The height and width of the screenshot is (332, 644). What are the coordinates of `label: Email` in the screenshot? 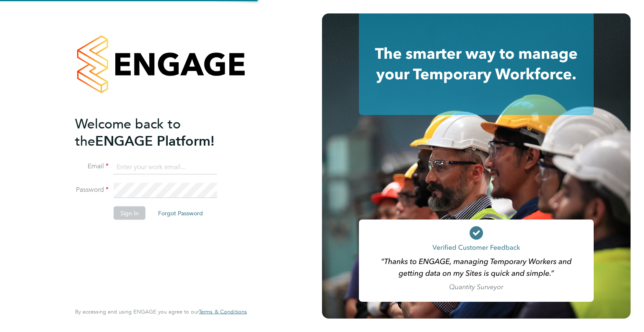 It's located at (92, 166).